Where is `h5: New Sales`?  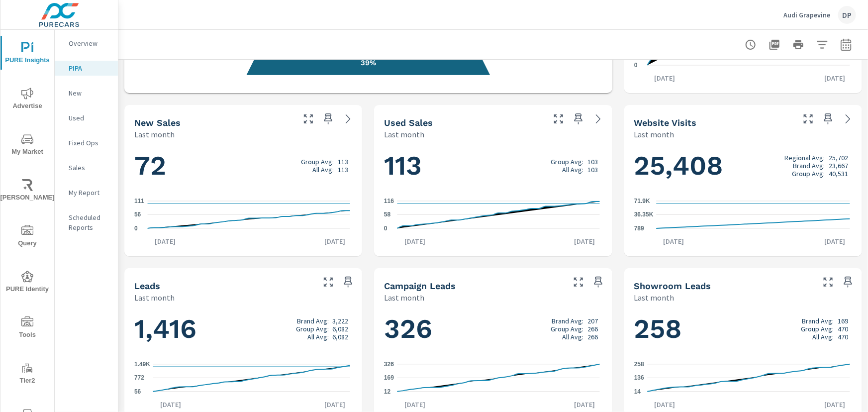
h5: New Sales is located at coordinates (157, 122).